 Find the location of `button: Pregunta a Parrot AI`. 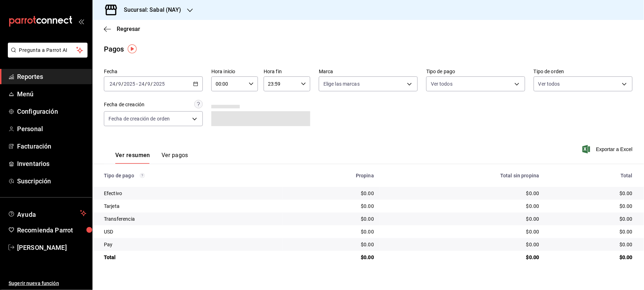

button: Pregunta a Parrot AI is located at coordinates (47, 50).